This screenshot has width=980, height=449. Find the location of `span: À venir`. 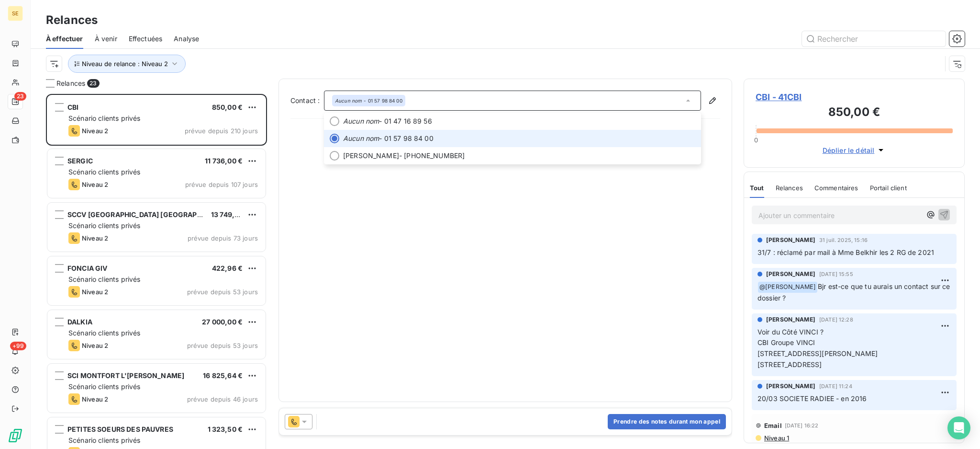

span: À venir is located at coordinates (106, 39).